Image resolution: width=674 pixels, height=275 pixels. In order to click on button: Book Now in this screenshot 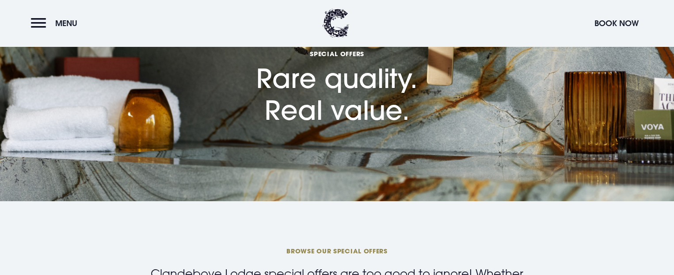, I will do `click(616, 23)`.